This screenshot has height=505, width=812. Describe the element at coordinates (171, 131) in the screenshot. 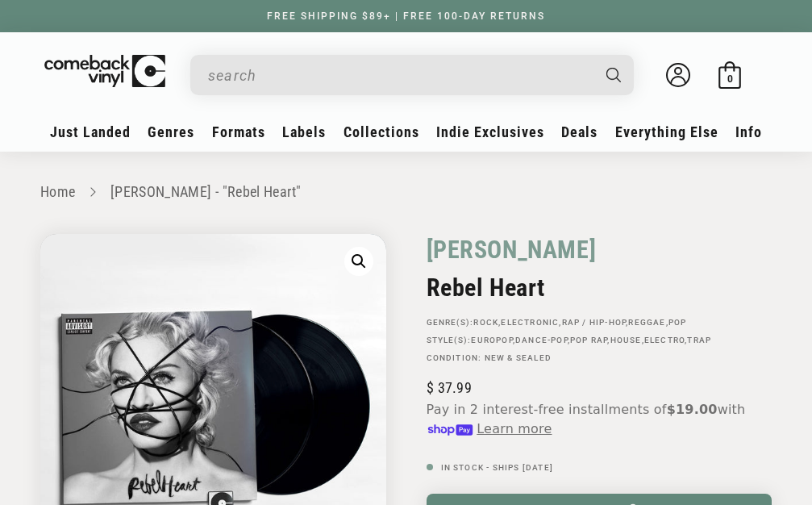

I see `span: Genres` at that location.